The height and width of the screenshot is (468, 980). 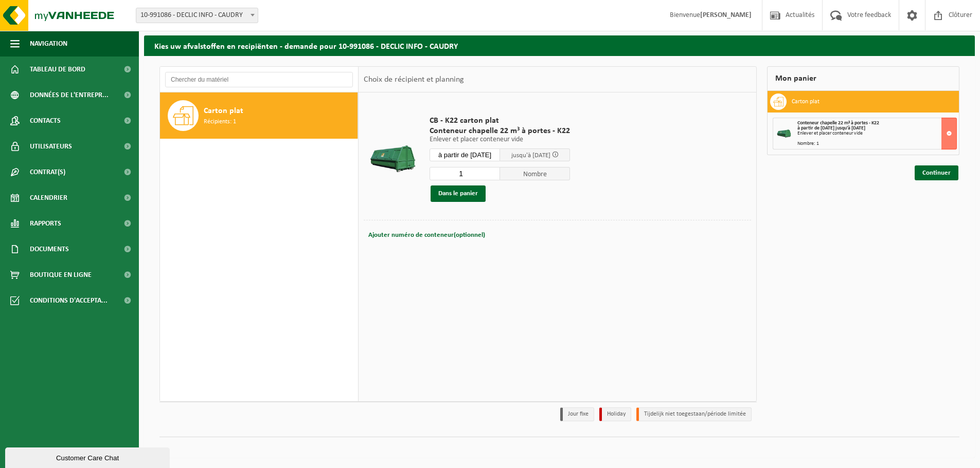 I want to click on div: Enlever et placer conteneur vide, so click(x=877, y=133).